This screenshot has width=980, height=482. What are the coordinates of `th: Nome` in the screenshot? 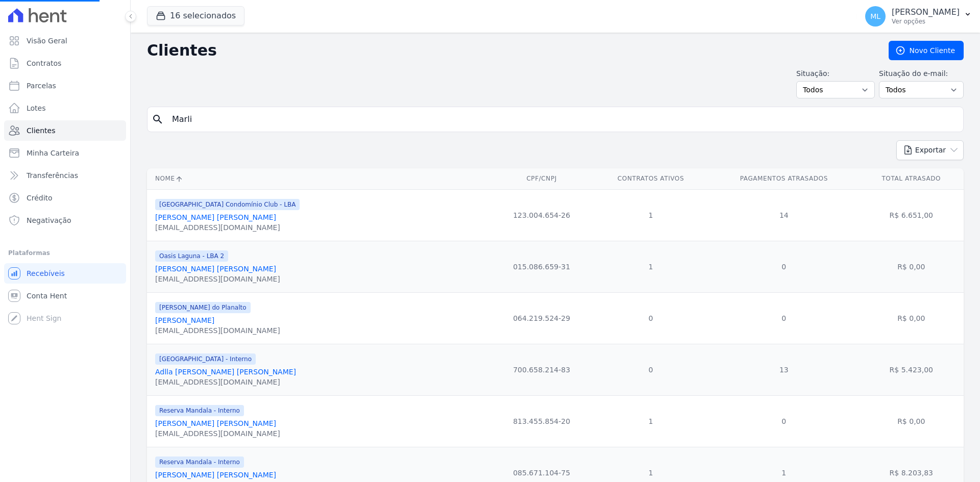 It's located at (319, 178).